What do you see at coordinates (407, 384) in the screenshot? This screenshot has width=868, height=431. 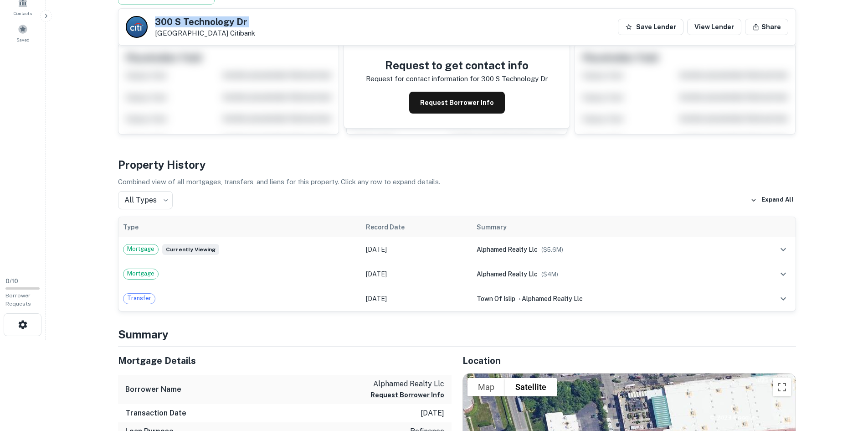 I see `p: alphamed realty llc` at bounding box center [407, 384].